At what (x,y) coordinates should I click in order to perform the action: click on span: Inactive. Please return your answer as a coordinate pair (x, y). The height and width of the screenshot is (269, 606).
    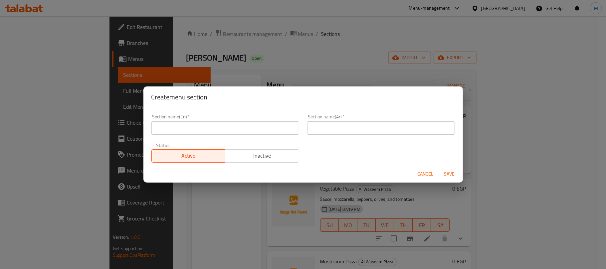
    Looking at the image, I should click on (262, 156).